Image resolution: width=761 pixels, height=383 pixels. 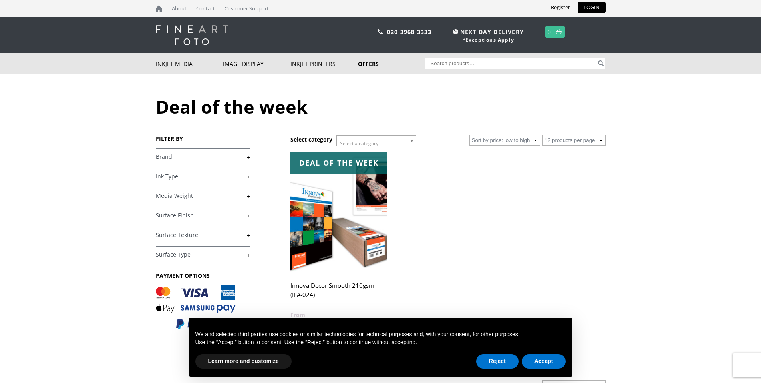 What do you see at coordinates (409, 32) in the screenshot?
I see `a: 020 3968 3333` at bounding box center [409, 32].